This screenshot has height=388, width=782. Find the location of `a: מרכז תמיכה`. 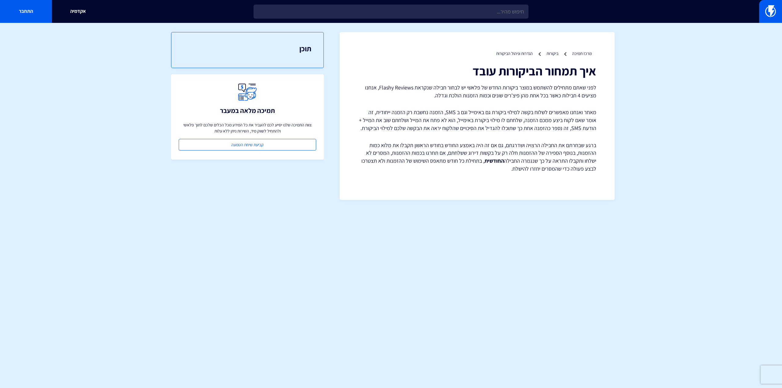

a: מרכז תמיכה is located at coordinates (582, 53).